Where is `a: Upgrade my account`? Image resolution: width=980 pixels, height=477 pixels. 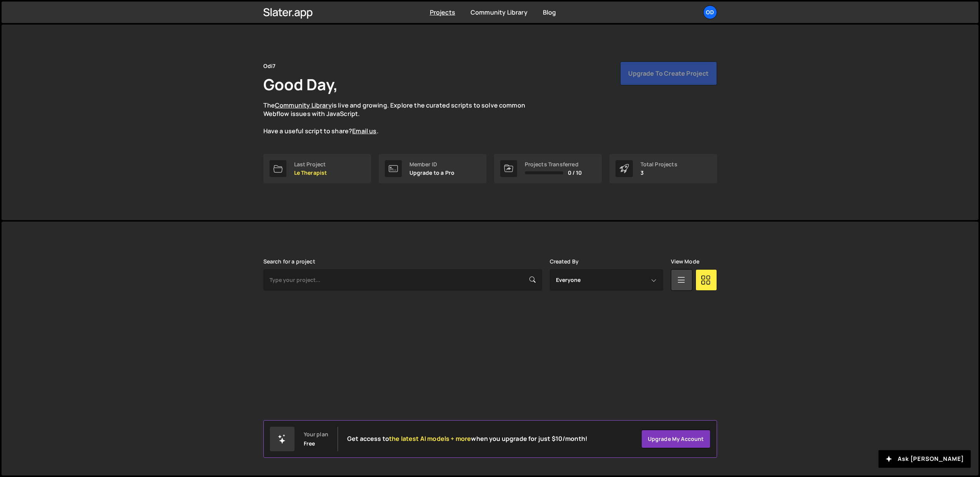
a: Upgrade my account is located at coordinates (676, 439).